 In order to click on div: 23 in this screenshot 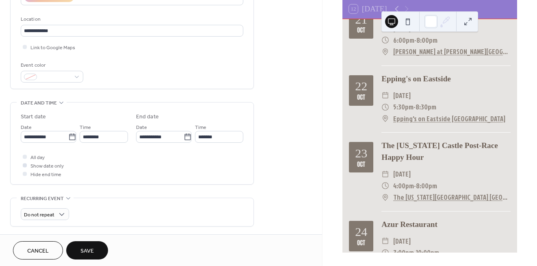, I will do `click(361, 153)`.